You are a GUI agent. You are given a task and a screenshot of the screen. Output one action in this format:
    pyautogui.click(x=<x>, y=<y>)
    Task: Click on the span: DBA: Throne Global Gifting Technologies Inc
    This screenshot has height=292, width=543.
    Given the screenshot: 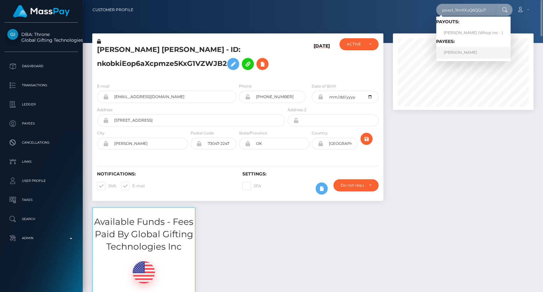 What is the action you would take?
    pyautogui.click(x=41, y=37)
    